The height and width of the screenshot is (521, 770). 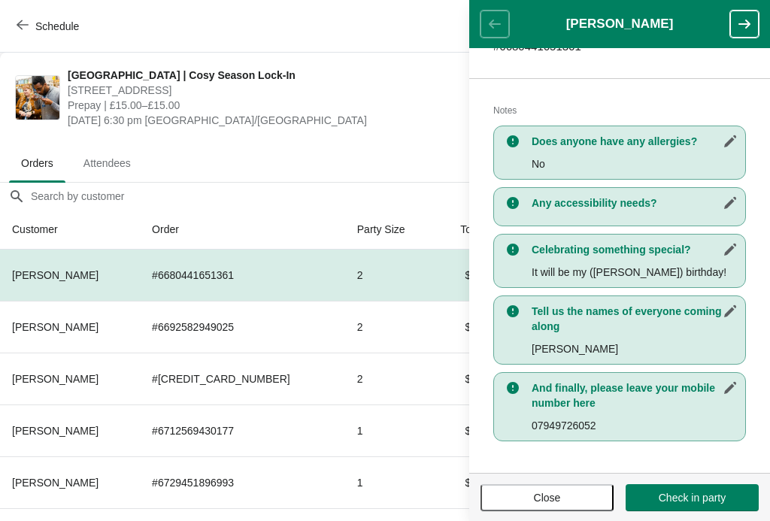 I want to click on span: Check in party, so click(x=692, y=498).